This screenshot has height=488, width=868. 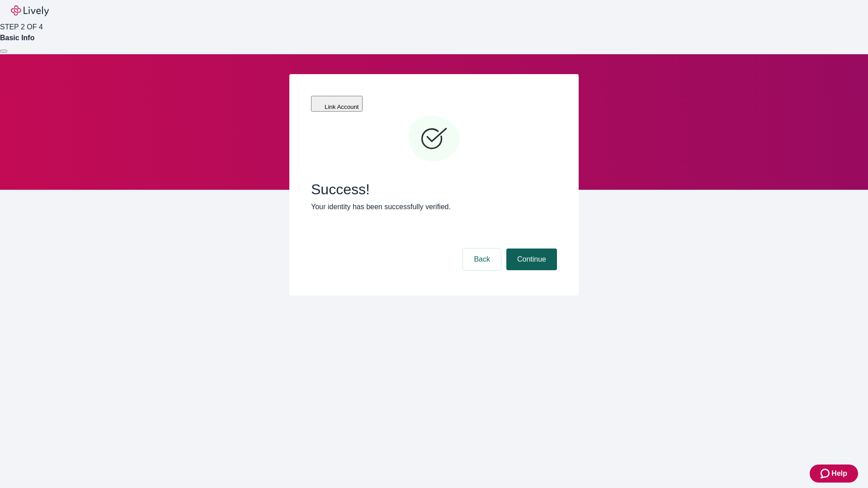 I want to click on span: Success!, so click(x=434, y=189).